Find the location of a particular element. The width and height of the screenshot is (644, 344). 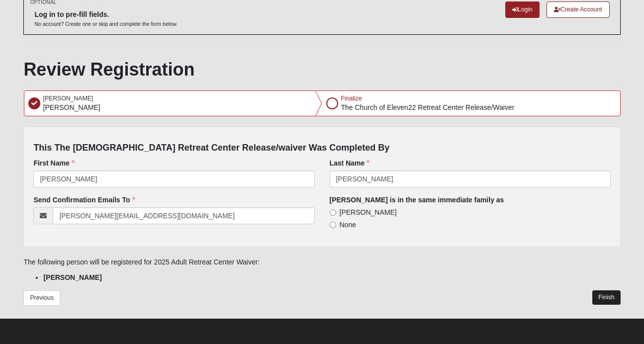

label: Last Name is located at coordinates (349, 163).